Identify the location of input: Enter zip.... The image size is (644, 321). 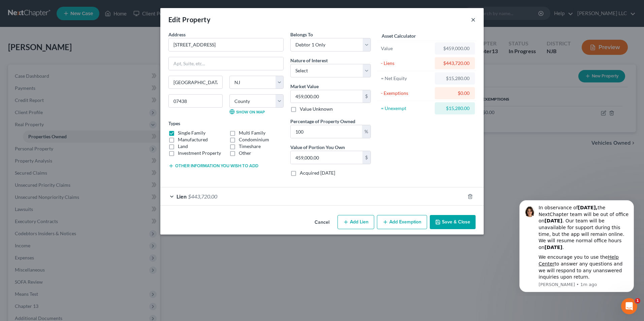
(195, 101).